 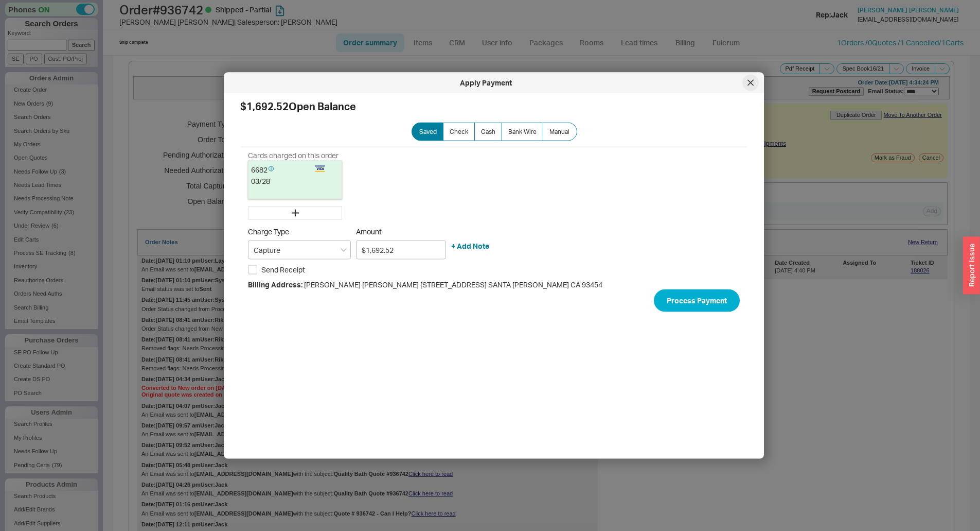 I want to click on span: Bank Wire, so click(x=522, y=132).